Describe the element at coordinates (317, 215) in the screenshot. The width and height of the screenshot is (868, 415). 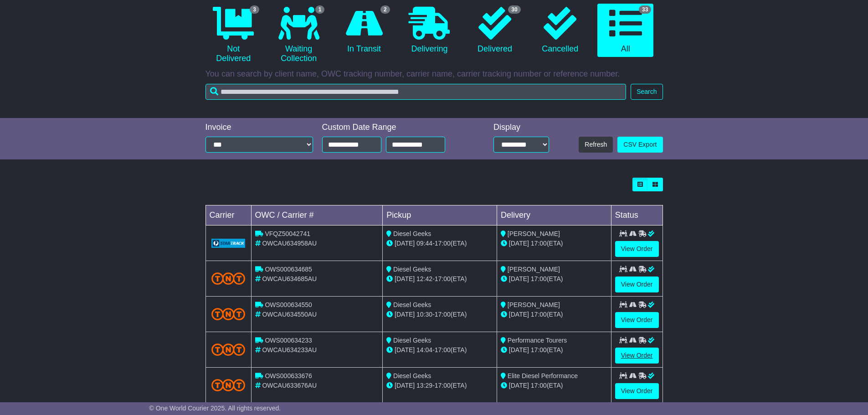
I see `td: OWC / Carrier #` at that location.